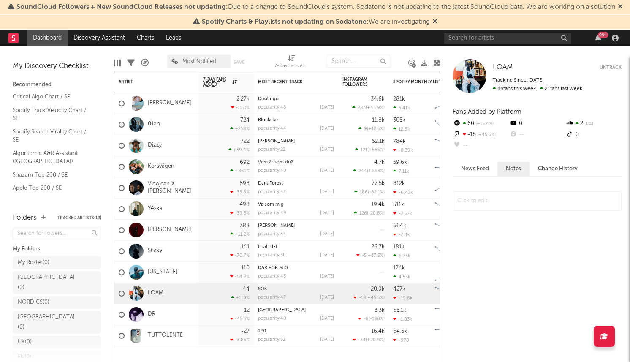 The image size is (630, 362). I want to click on div: Vem är som du?, so click(296, 162).